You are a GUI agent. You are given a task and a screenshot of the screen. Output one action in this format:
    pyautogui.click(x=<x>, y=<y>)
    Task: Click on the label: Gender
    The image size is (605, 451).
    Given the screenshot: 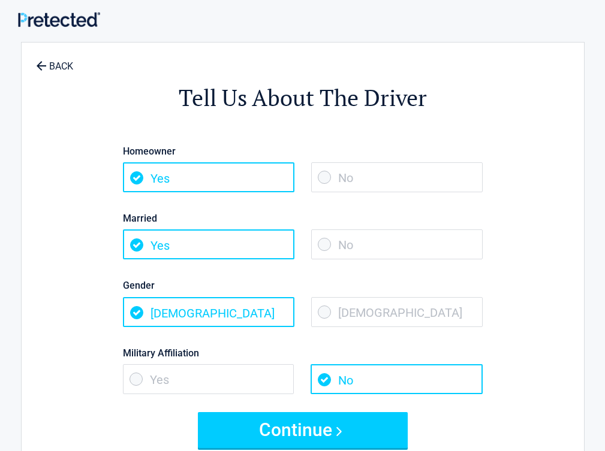 What is the action you would take?
    pyautogui.click(x=303, y=285)
    